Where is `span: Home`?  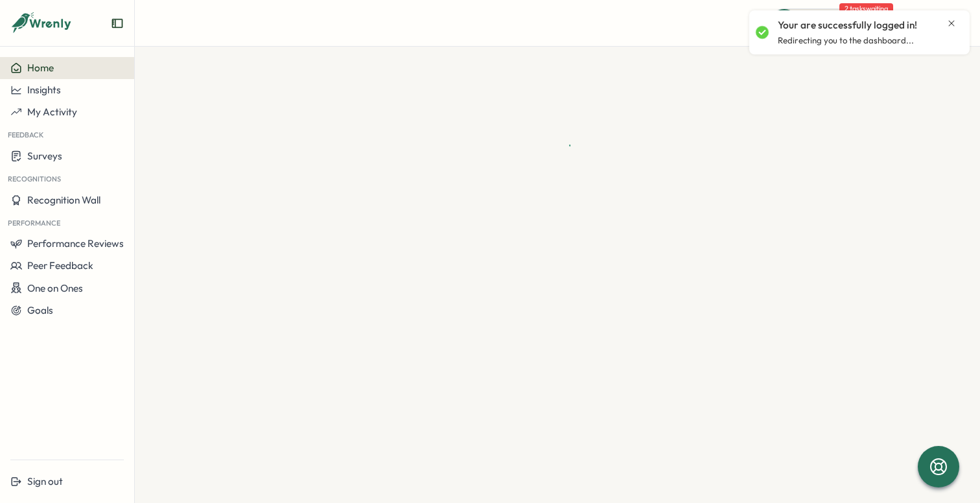 span: Home is located at coordinates (40, 68).